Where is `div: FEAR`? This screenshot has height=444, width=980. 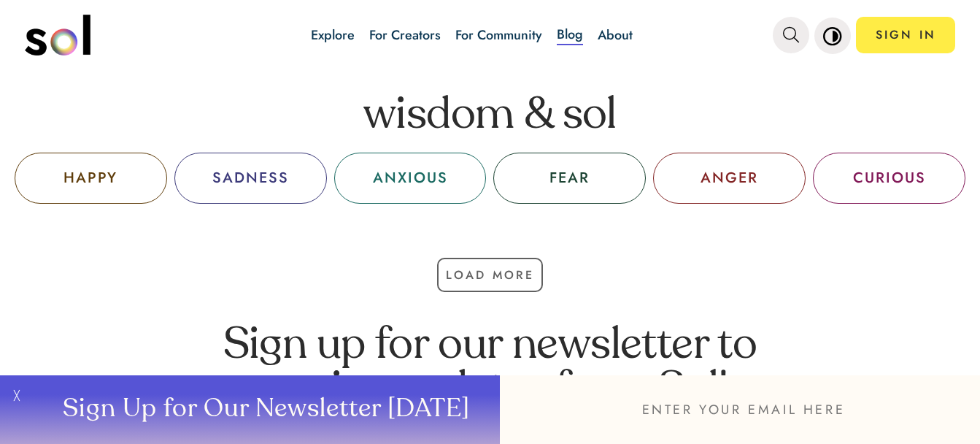 div: FEAR is located at coordinates (569, 179).